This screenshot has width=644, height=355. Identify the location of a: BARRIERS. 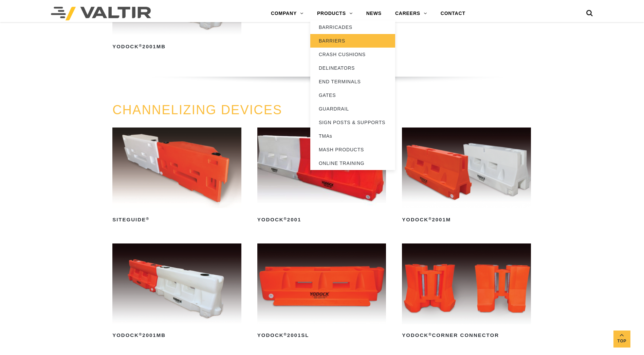
(353, 41).